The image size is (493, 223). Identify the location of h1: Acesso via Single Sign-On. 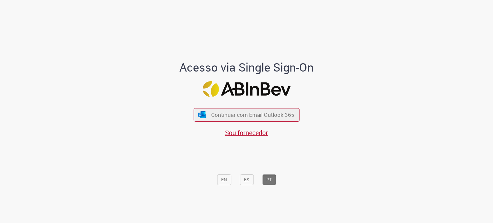
(246, 67).